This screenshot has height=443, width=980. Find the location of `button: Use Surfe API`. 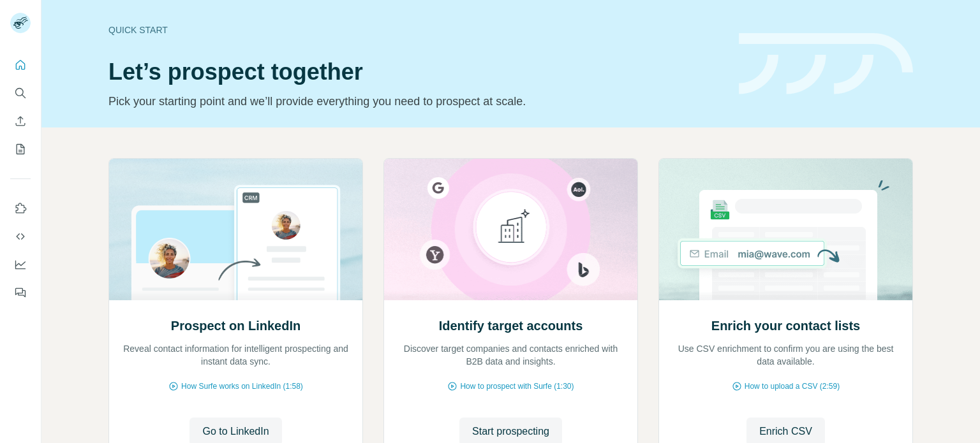

button: Use Surfe API is located at coordinates (20, 236).